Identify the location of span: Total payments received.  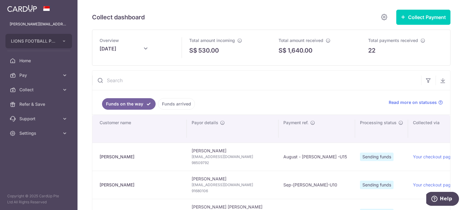
(393, 40).